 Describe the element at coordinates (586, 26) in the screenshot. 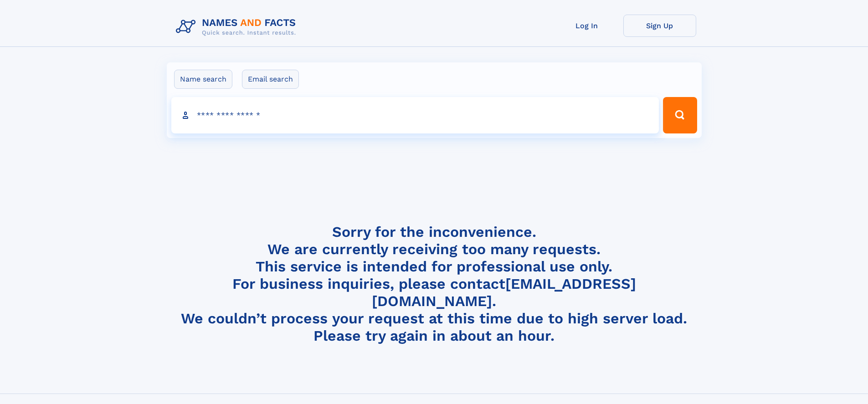

I see `a: Log In` at that location.